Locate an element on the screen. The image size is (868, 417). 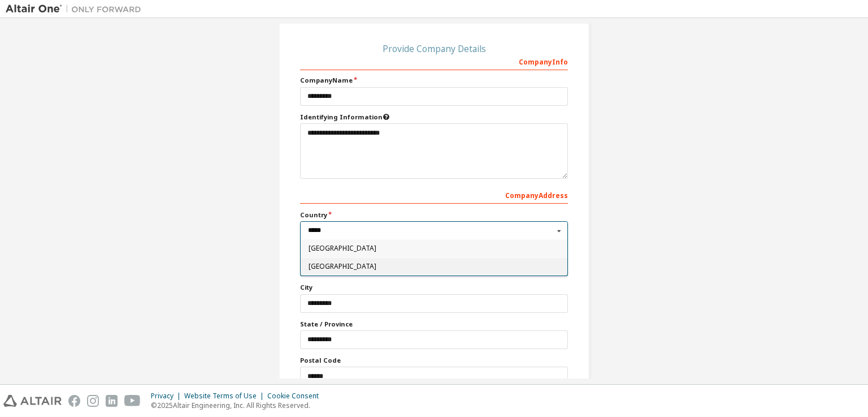
img: instagram.svg is located at coordinates (93, 400).